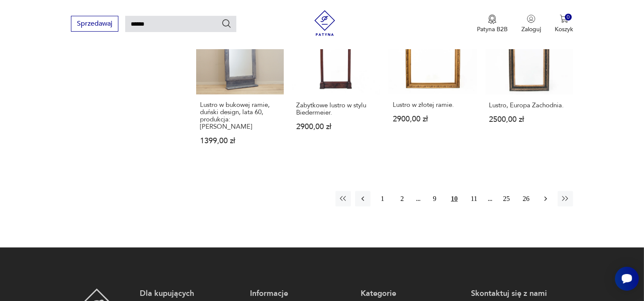 The image size is (644, 301). What do you see at coordinates (526, 199) in the screenshot?
I see `button: 26` at bounding box center [526, 199].